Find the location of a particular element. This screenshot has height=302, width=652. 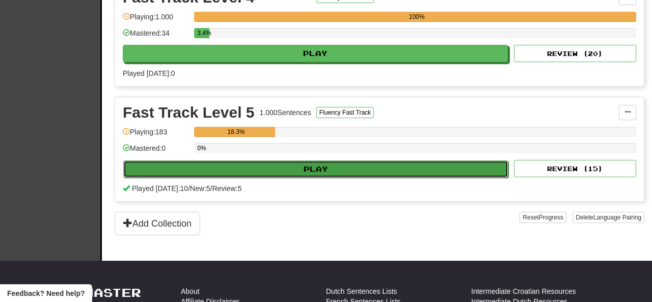

button: Review (15) is located at coordinates (575, 169).